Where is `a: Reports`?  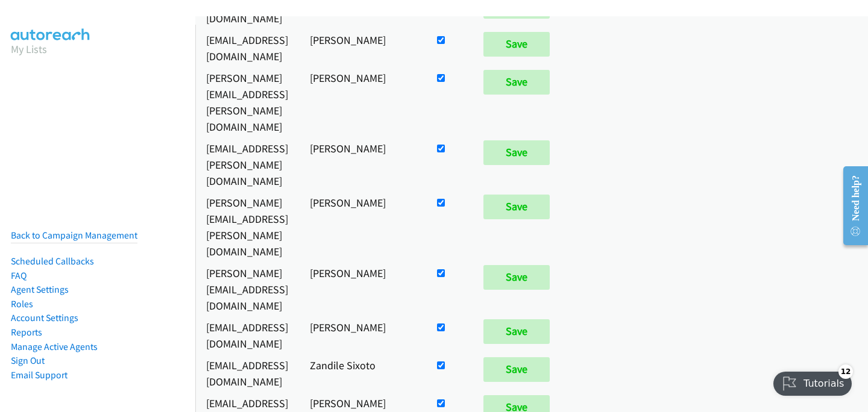
a: Reports is located at coordinates (26, 332).